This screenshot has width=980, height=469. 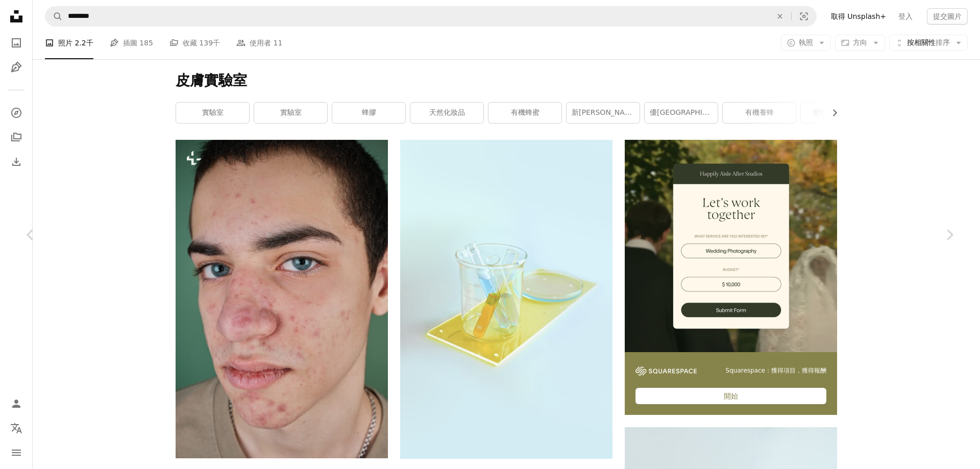 I want to click on img: file-1747939393036-2c53a76c450aimage, so click(x=731, y=246).